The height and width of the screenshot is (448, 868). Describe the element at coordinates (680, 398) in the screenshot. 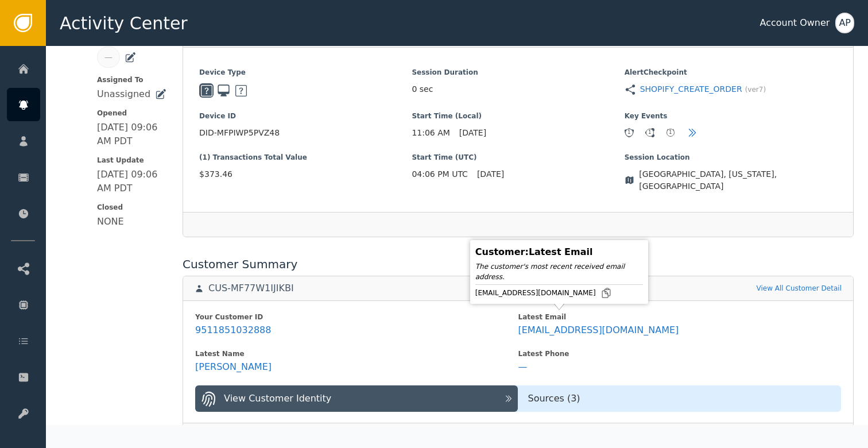

I see `div: Sources ( 3 )` at that location.